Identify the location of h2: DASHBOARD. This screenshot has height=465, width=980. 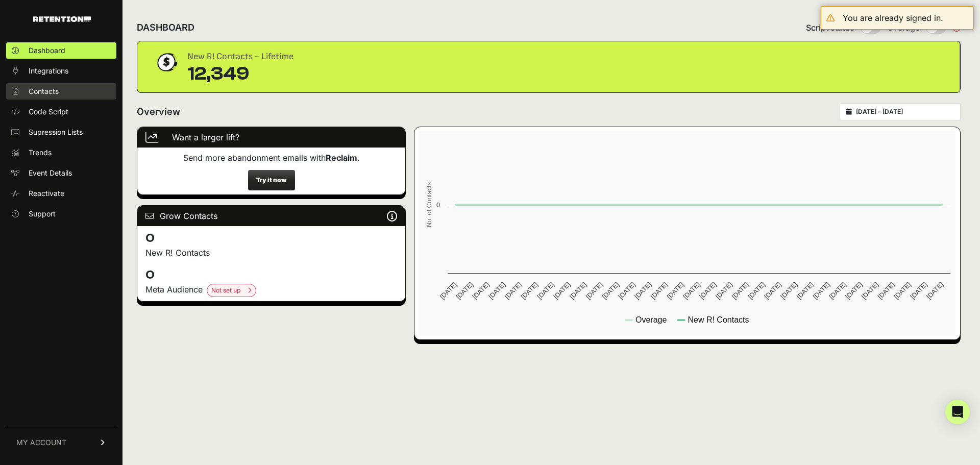
(165, 28).